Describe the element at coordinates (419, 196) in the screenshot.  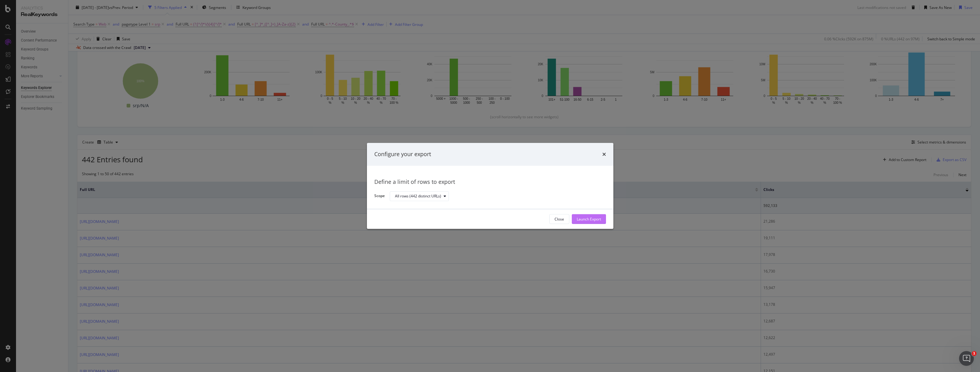
I see `button: All rows (442 distinct URLs)` at that location.